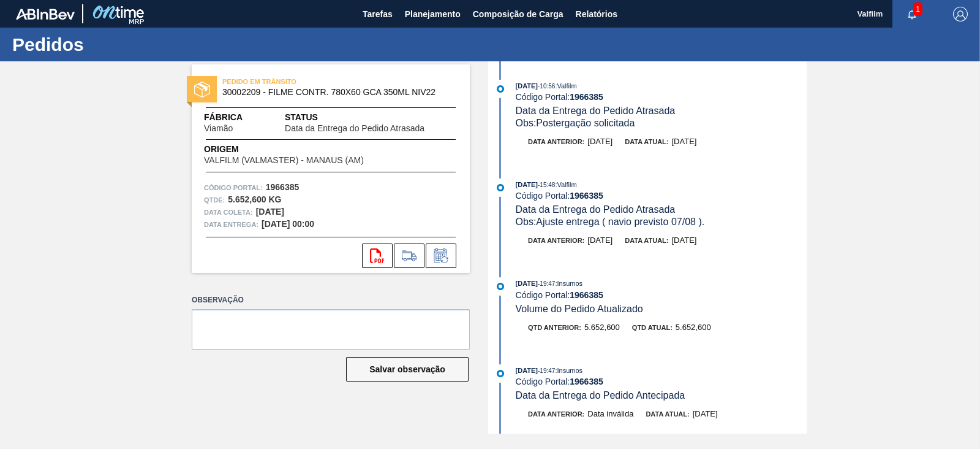  What do you see at coordinates (238, 117) in the screenshot?
I see `span: Fábrica` at bounding box center [238, 117].